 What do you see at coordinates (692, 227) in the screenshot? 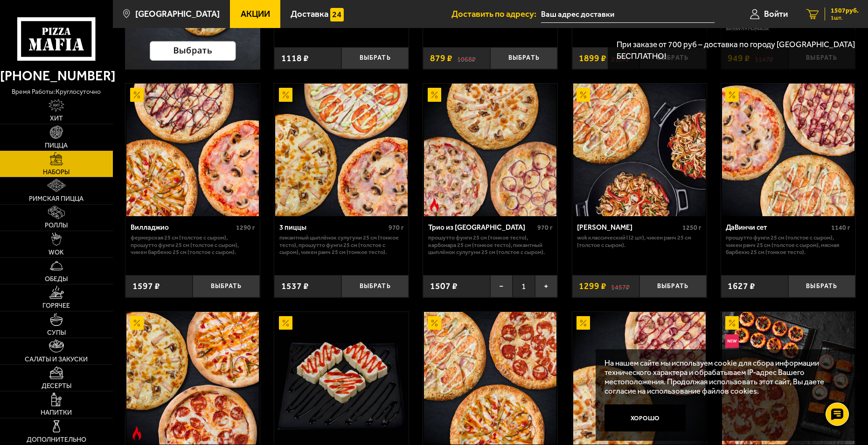
I see `span: 1250 г` at bounding box center [692, 227].